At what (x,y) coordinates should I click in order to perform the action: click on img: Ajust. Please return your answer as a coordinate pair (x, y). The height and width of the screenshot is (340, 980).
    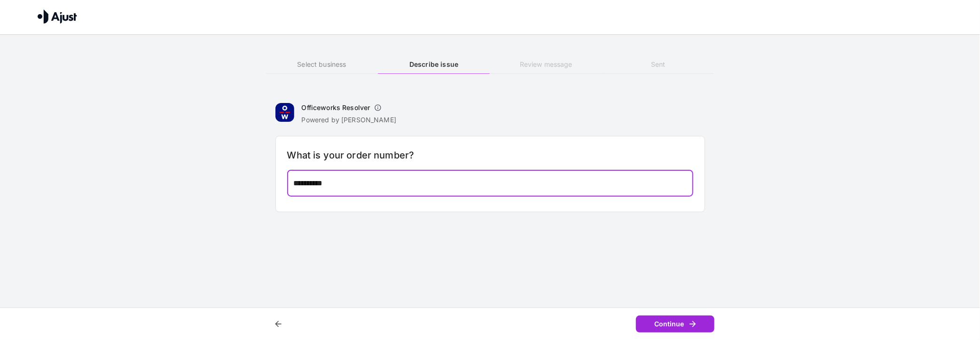
    Looking at the image, I should click on (57, 16).